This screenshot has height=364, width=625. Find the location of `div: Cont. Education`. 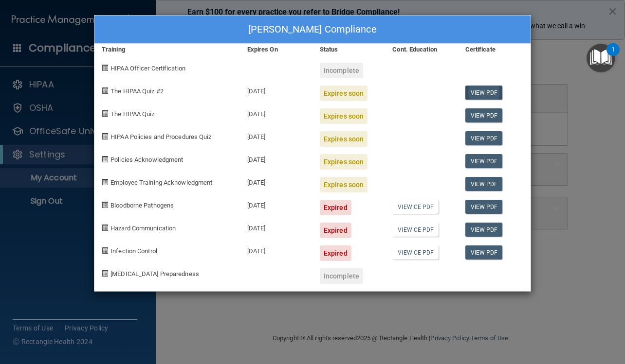

div: Cont. Education is located at coordinates (421, 50).